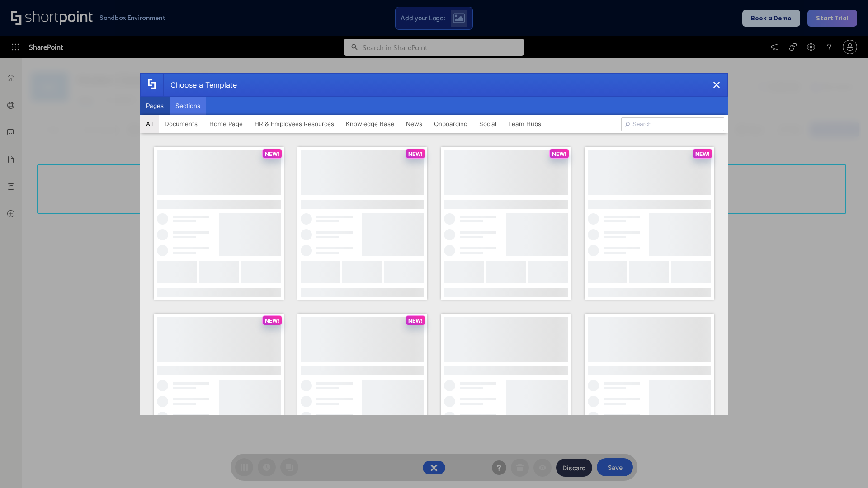 This screenshot has height=488, width=868. What do you see at coordinates (488, 124) in the screenshot?
I see `button: Social` at bounding box center [488, 124].